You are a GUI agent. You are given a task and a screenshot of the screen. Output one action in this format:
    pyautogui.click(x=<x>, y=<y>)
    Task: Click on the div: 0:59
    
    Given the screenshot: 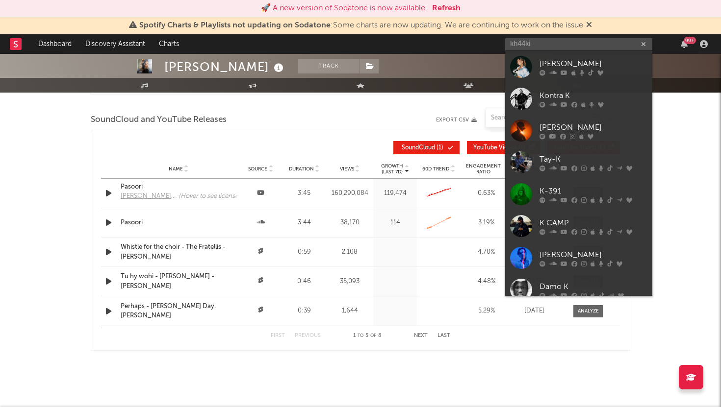 What is the action you would take?
    pyautogui.click(x=304, y=252)
    